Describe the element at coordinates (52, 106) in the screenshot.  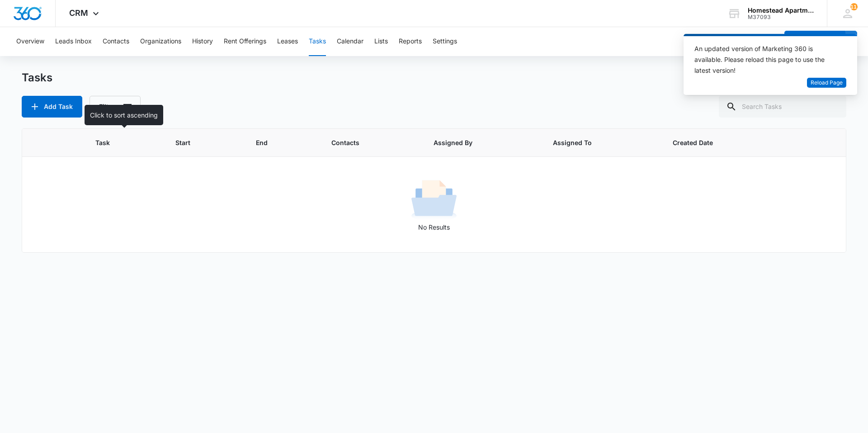
I see `button: Add Task` at that location.